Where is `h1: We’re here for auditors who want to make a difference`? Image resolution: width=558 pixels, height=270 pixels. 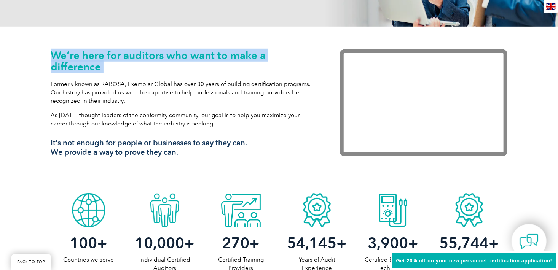
h1: We’re here for auditors who want to make a difference is located at coordinates (184, 61).